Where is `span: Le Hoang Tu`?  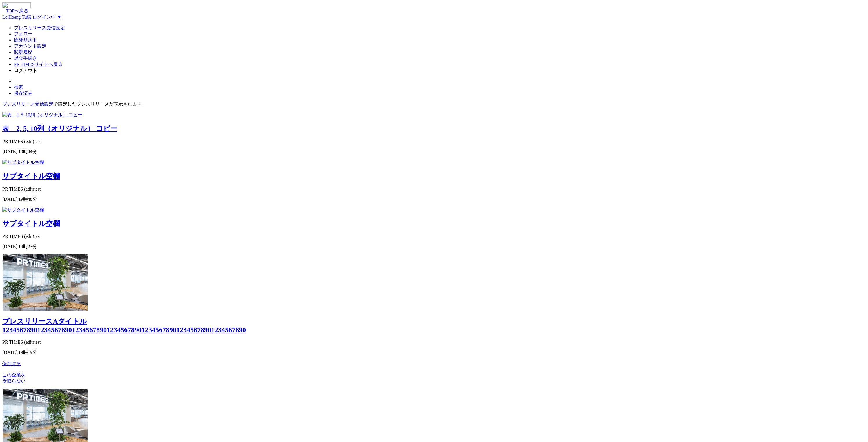
span: Le Hoang Tu is located at coordinates (15, 17).